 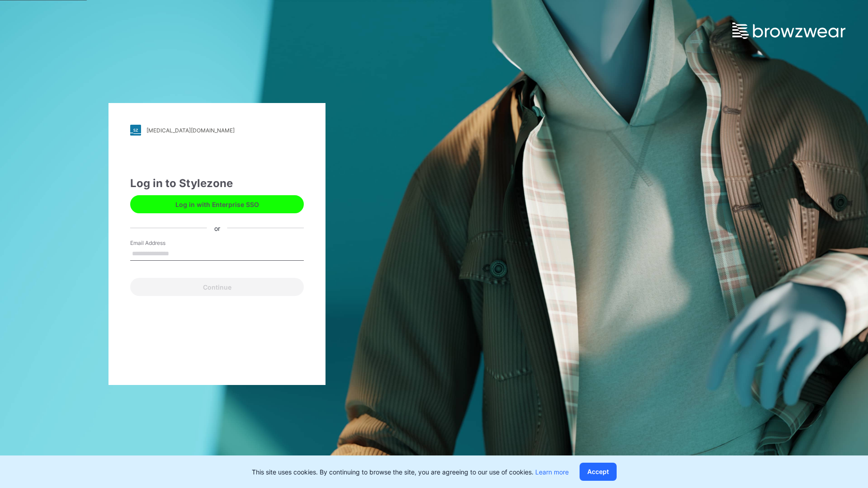 What do you see at coordinates (135, 130) in the screenshot?
I see `img: stylezone-logo.562084cfcfab977791bfbf7441f1a819.svg` at bounding box center [135, 130].